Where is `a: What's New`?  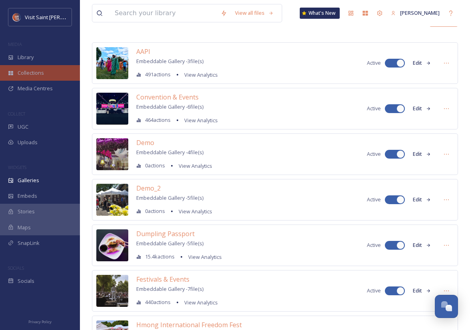 a: What's New is located at coordinates (320, 13).